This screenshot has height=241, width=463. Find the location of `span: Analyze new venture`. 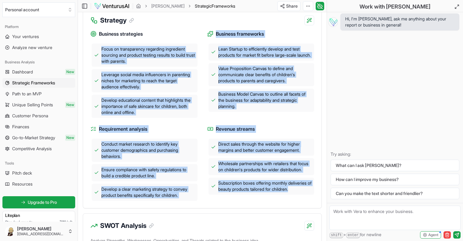

span: Analyze new venture is located at coordinates (32, 47).